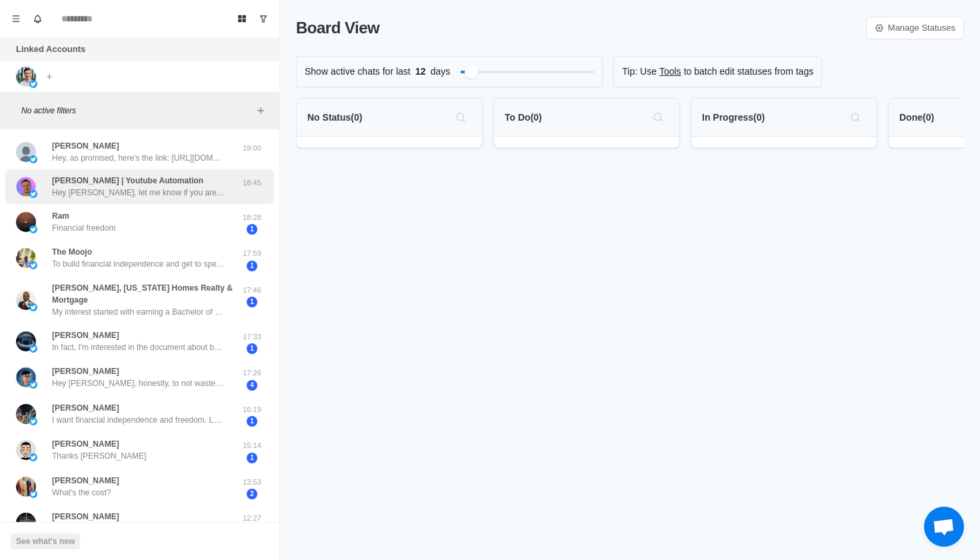 This screenshot has width=980, height=560. I want to click on p: The Moojo, so click(72, 252).